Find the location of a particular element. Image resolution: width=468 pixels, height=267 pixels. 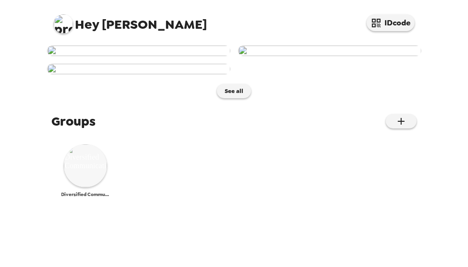

span: Groups is located at coordinates (74, 121).